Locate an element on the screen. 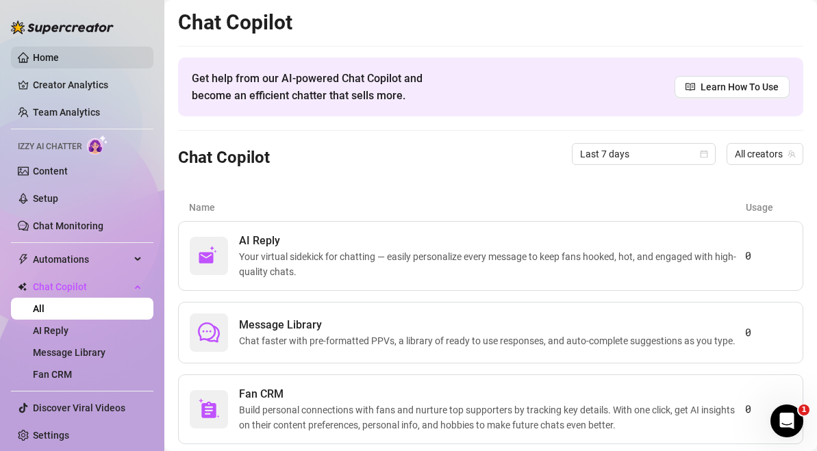 The width and height of the screenshot is (817, 451). span: read is located at coordinates (691, 87).